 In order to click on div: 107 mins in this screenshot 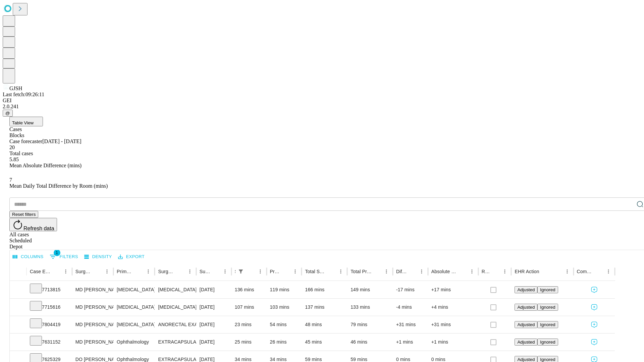, I will do `click(249, 307)`.